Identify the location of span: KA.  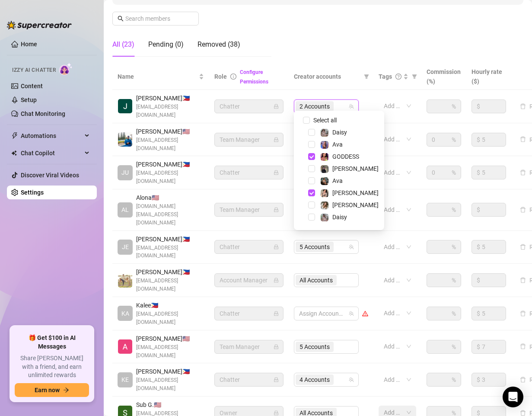
(125, 314).